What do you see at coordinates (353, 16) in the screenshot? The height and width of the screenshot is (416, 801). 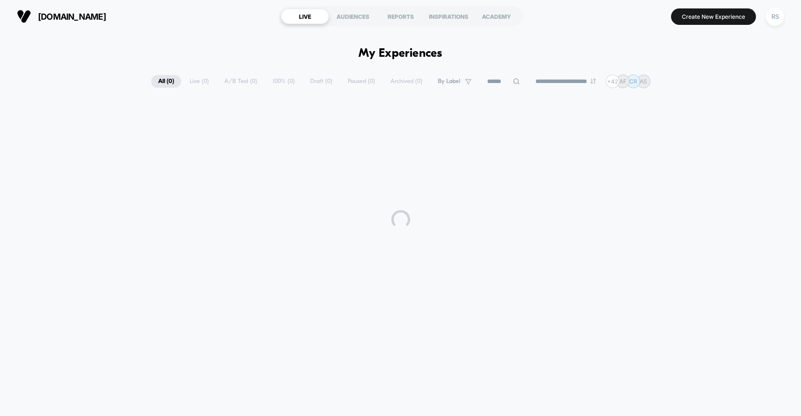 I see `div: AUDIENCES` at bounding box center [353, 16].